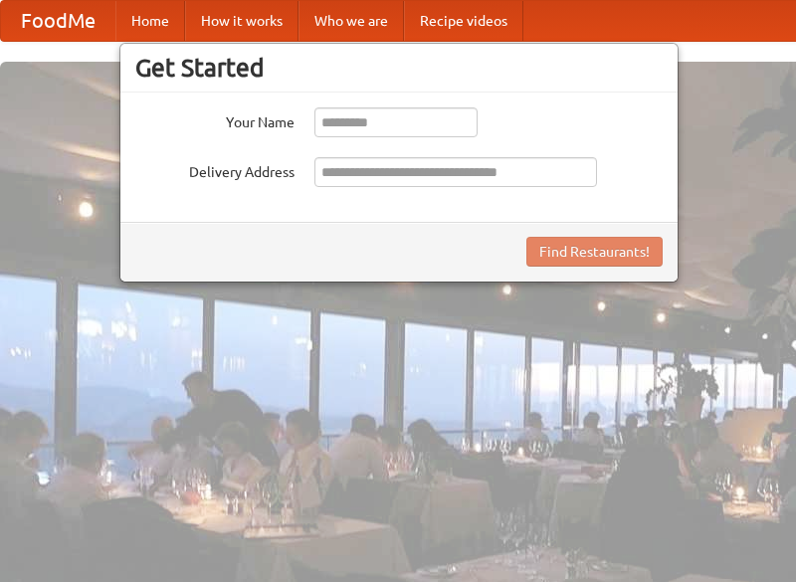 Image resolution: width=796 pixels, height=582 pixels. Describe the element at coordinates (58, 21) in the screenshot. I see `a: FoodMe` at that location.